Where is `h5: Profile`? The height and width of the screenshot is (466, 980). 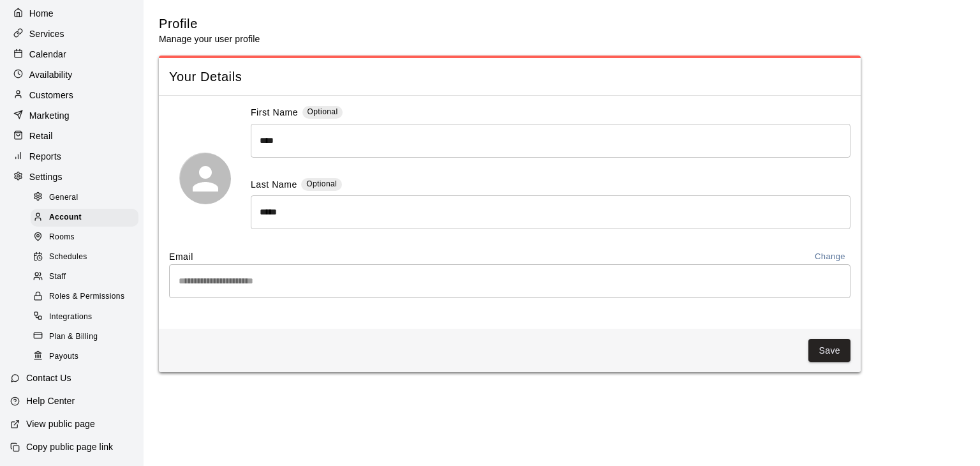
h5: Profile is located at coordinates (209, 24).